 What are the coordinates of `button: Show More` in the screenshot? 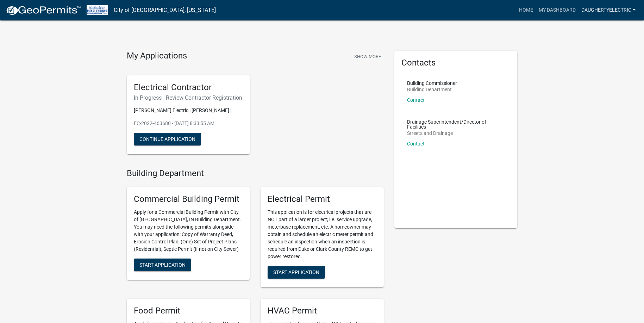 It's located at (368, 56).